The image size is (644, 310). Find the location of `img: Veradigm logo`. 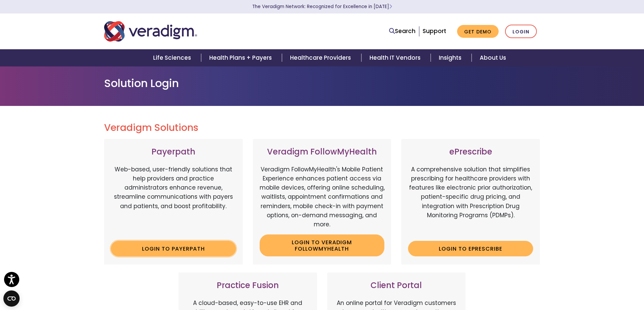

img: Veradigm logo is located at coordinates (150, 31).